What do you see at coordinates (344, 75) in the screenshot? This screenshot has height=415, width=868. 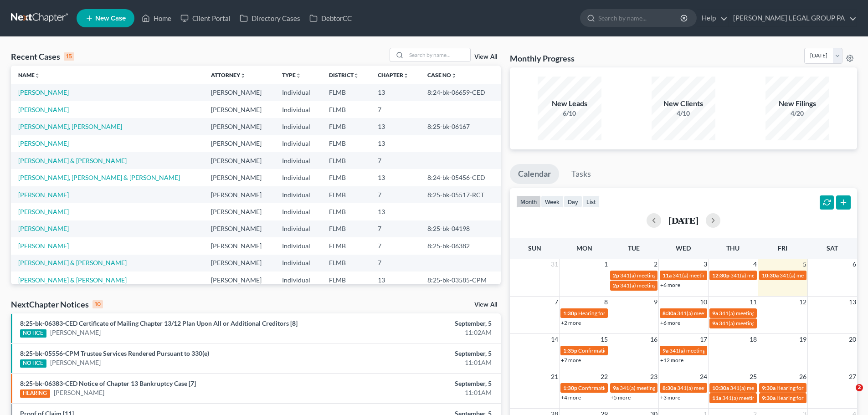 I see `a: Districtunfold_more` at bounding box center [344, 75].